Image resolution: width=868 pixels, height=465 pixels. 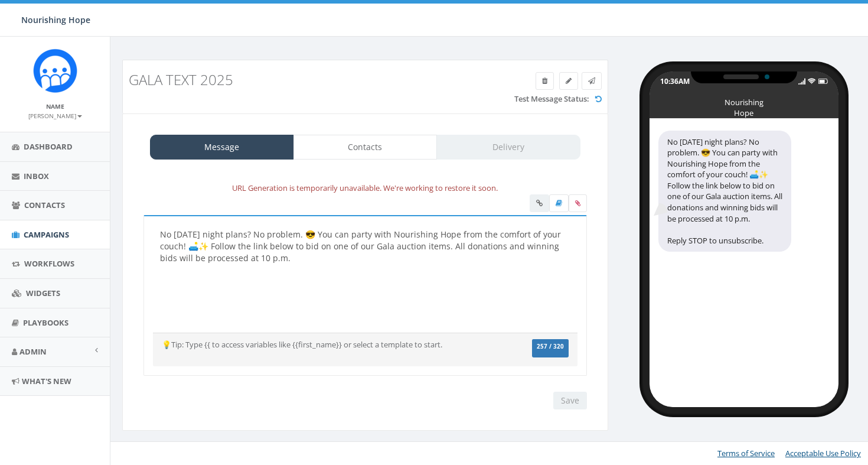 What do you see at coordinates (49, 264) in the screenshot?
I see `span: Workflows` at bounding box center [49, 264].